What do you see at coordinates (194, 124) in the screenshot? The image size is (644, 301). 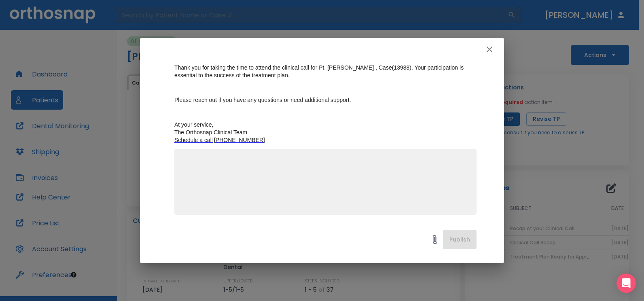 I see `span: At your service,` at bounding box center [194, 124].